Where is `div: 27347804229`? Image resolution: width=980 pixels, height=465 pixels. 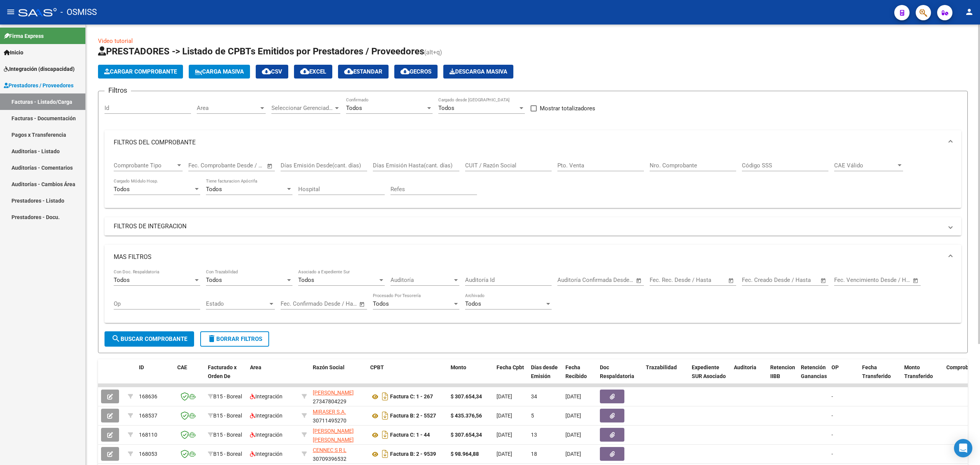 div: 27347804229 is located at coordinates (338, 397).